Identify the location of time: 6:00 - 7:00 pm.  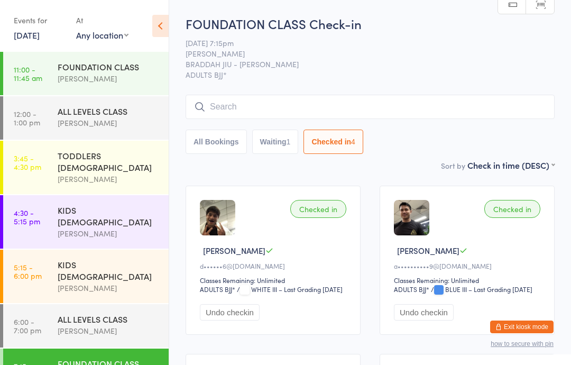
(27, 326).